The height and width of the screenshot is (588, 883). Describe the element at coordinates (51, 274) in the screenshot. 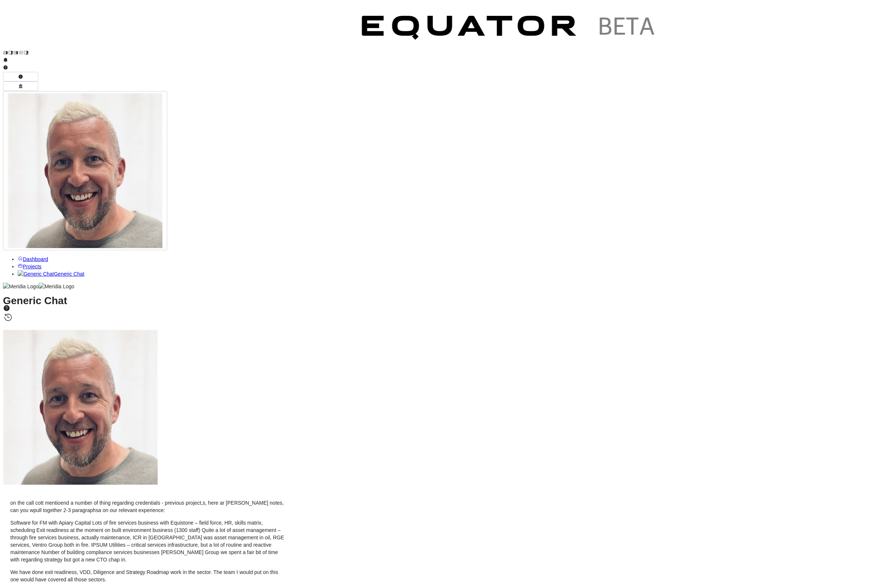

I see `a: Generic ChatGeneric Chat` at that location.